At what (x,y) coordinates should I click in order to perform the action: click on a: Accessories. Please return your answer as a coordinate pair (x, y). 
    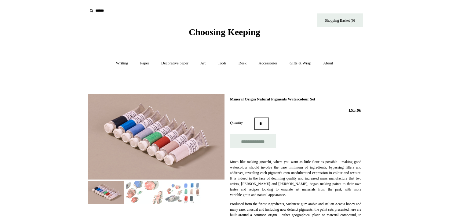
    Looking at the image, I should click on (268, 63).